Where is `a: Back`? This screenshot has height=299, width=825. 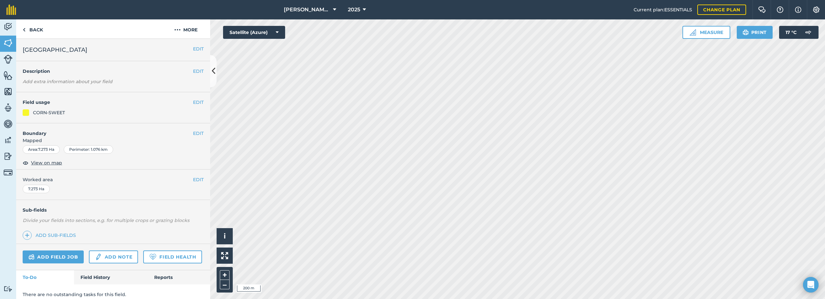 a: Back is located at coordinates (33, 29).